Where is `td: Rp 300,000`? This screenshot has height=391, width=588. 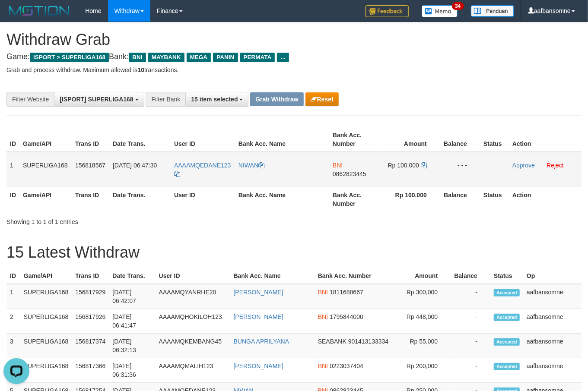 td: Rp 300,000 is located at coordinates (424, 296).